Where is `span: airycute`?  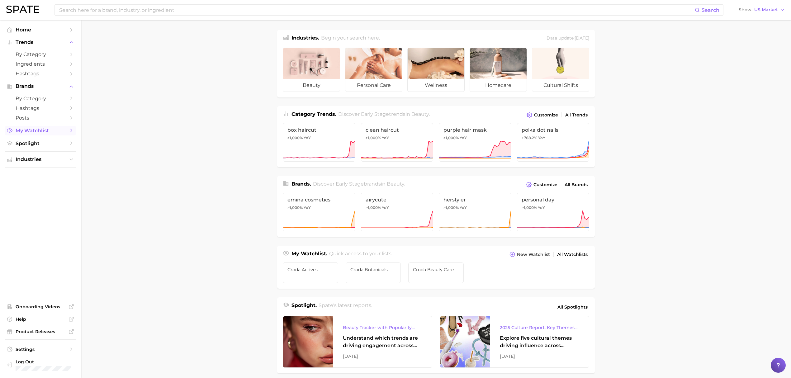
span: airycute is located at coordinates (397, 200).